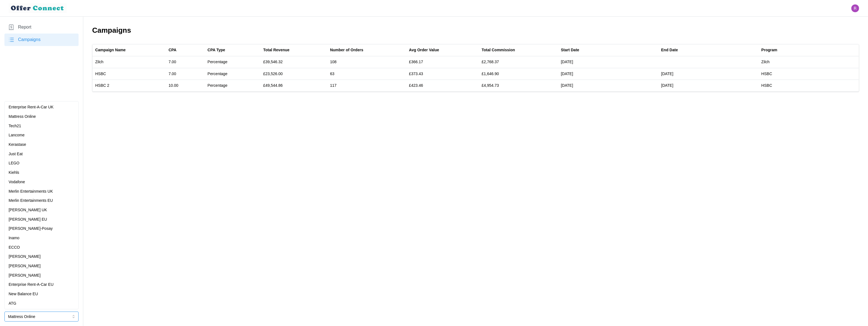 Image resolution: width=868 pixels, height=326 pixels. Describe the element at coordinates (31, 191) in the screenshot. I see `p: Merlin Entertainments UK` at that location.